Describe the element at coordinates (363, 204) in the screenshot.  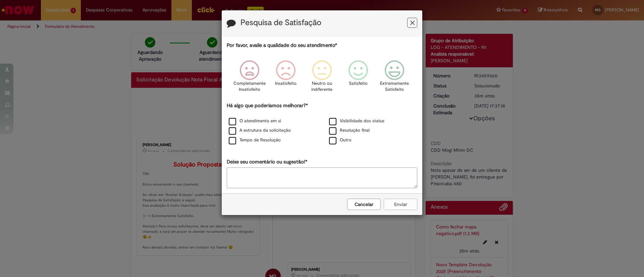
I see `button: Cancelar` at that location.